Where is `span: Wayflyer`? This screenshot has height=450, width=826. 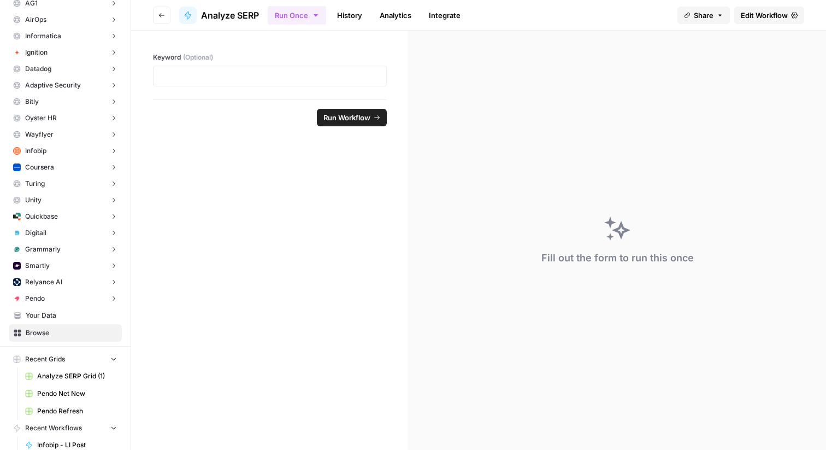 span: Wayflyer is located at coordinates (39, 134).